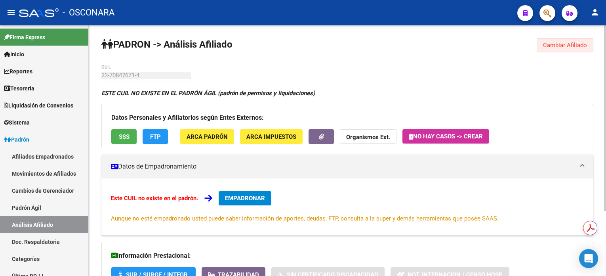 The height and width of the screenshot is (276, 606). I want to click on span: Padrón, so click(17, 139).